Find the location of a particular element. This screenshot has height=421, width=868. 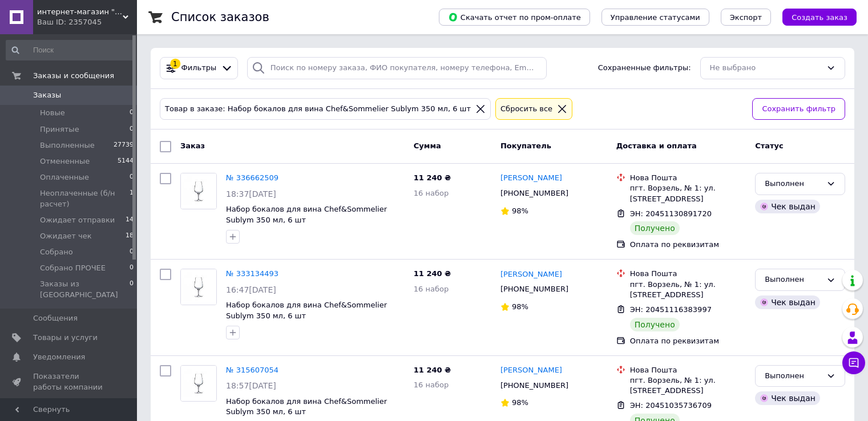

span: Заказ is located at coordinates (192, 146).